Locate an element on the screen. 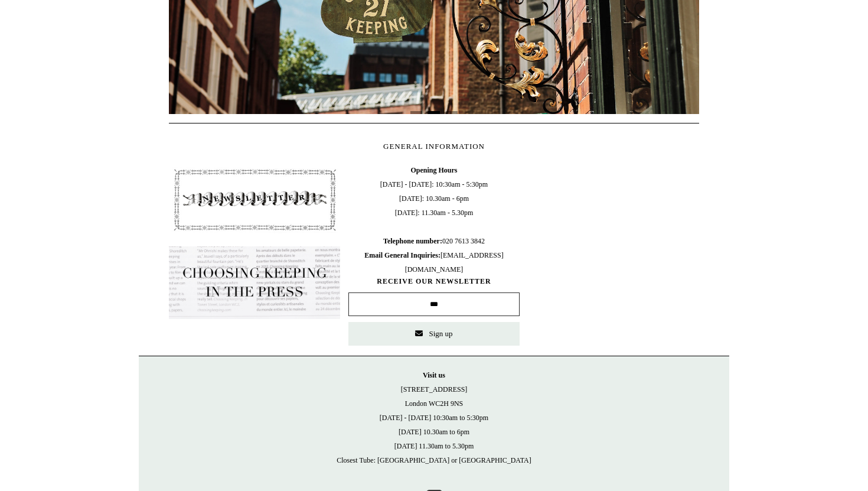 The image size is (868, 491). strong: Visit us is located at coordinates (434, 375).